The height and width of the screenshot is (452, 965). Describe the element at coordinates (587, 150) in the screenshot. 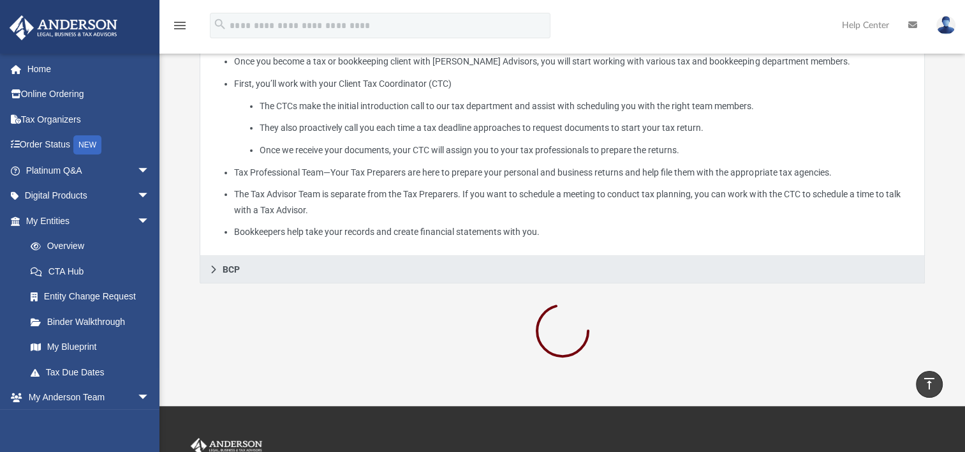

I see `li: Once we receive your documents, your CTC will assign you to your tax professionals to prepare the...` at that location.